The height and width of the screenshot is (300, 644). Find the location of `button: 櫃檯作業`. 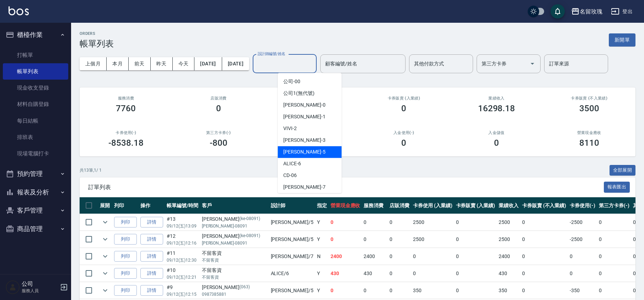

button: 櫃檯作業 is located at coordinates (36, 35).